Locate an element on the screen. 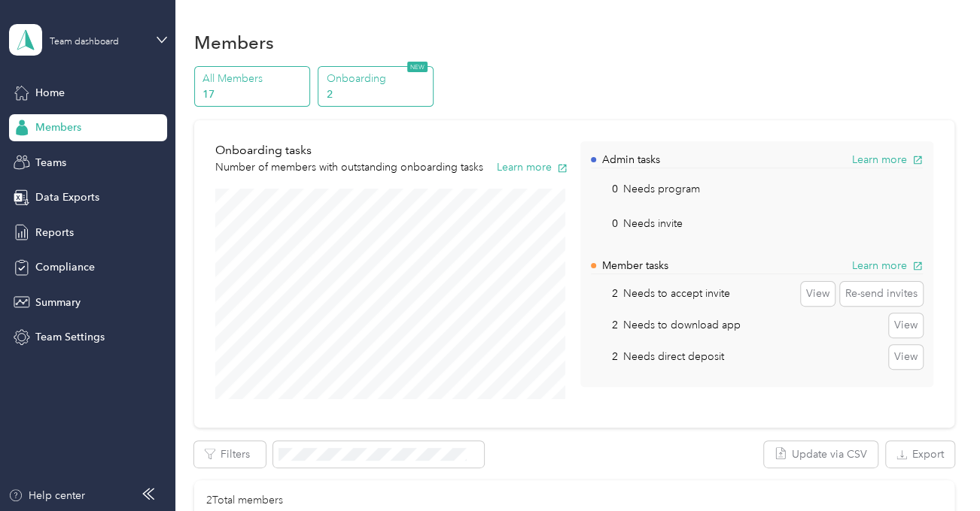 This screenshot has height=511, width=980. p: Needs invite is located at coordinates (652, 224).